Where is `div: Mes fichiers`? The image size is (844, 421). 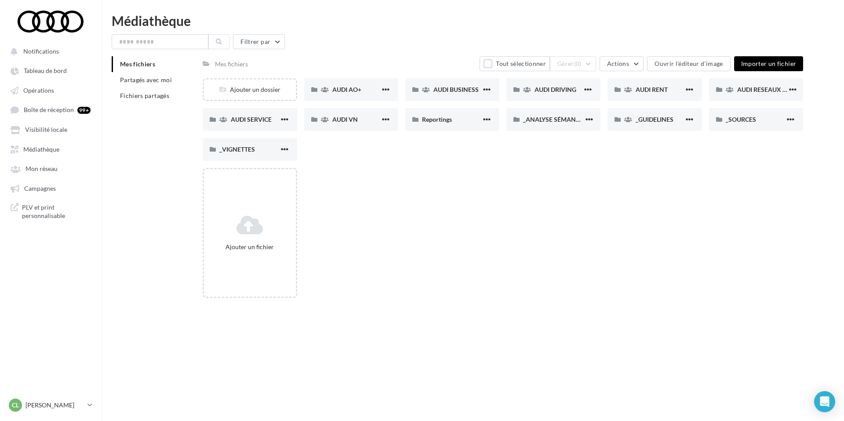
div: Mes fichiers is located at coordinates (231, 64).